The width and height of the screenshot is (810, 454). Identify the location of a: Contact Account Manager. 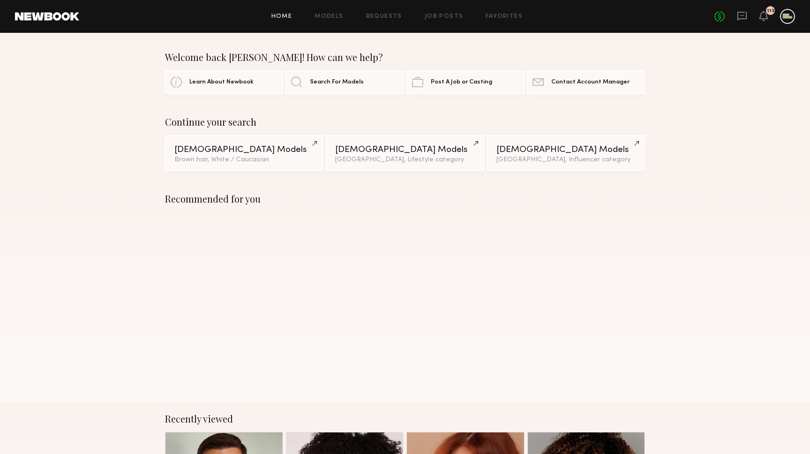
(586, 82).